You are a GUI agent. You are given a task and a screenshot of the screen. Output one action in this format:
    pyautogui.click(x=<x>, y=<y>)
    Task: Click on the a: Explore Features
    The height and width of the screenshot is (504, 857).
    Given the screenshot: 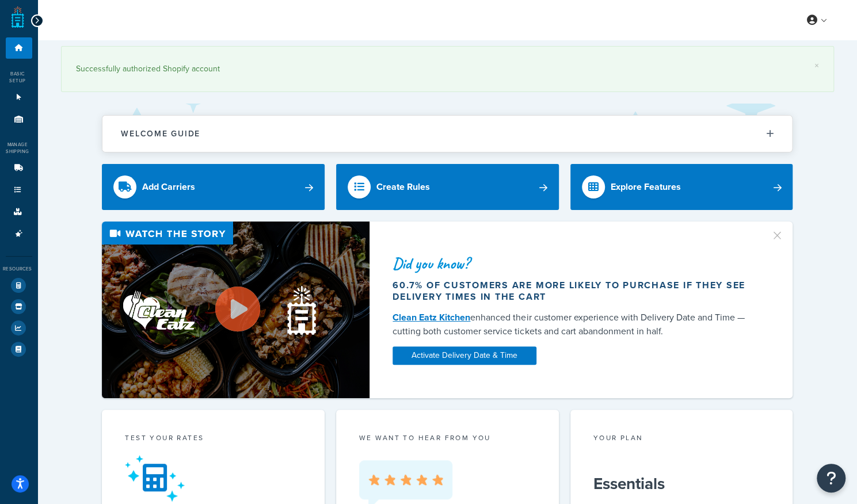 What is the action you would take?
    pyautogui.click(x=682, y=187)
    